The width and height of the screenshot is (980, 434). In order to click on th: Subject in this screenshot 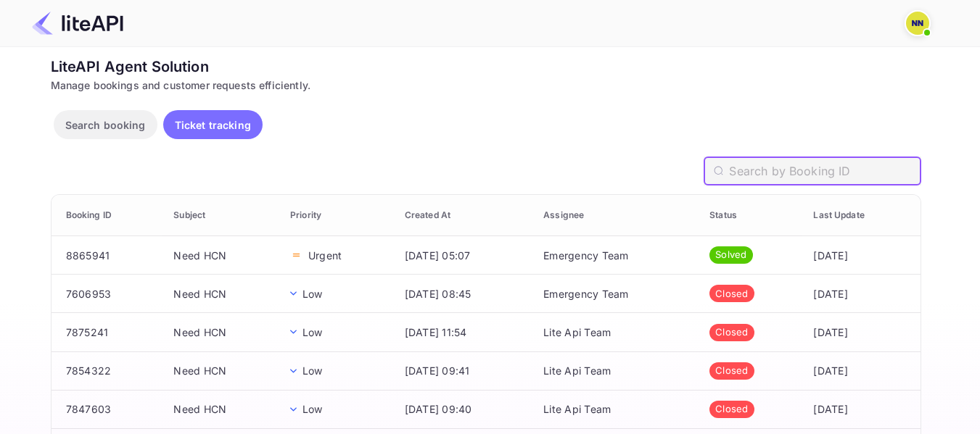, I will do `click(220, 215)`.